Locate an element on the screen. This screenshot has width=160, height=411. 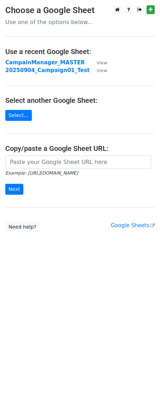
input: Next is located at coordinates (14, 189).